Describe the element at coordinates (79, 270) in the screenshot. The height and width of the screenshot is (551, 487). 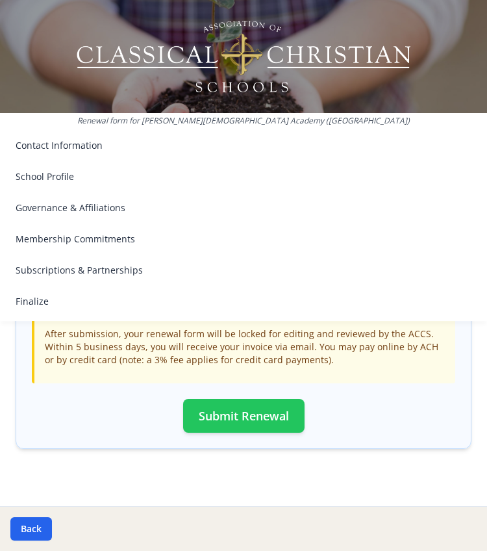
I see `span: Subscriptions & Partnerships` at that location.